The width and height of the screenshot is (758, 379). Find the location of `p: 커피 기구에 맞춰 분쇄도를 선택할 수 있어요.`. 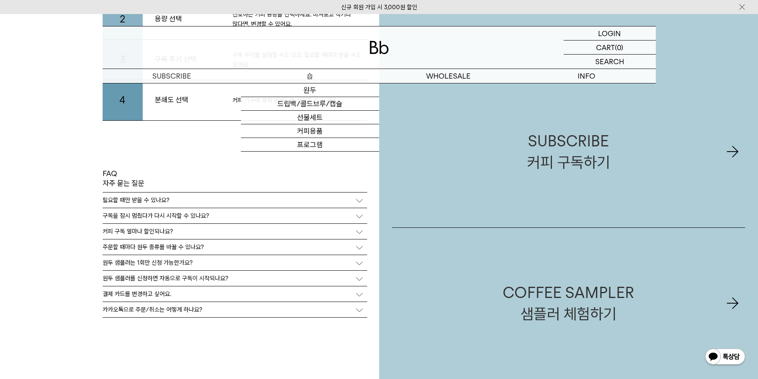

p: 커피 기구에 맞춰 분쇄도를 선택할 수 있어요. is located at coordinates (300, 100).